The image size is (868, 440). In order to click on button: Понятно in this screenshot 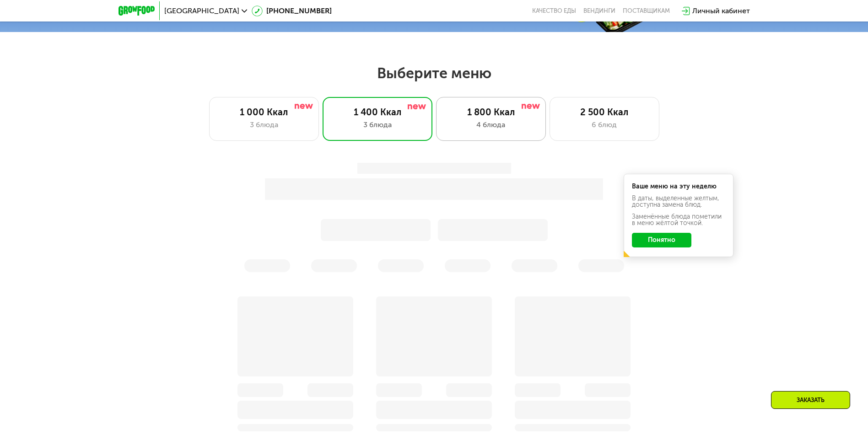, I will do `click(662, 240)`.